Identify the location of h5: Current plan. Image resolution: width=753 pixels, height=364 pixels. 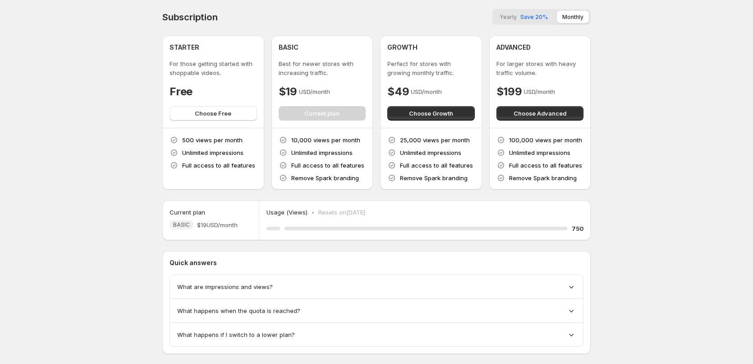
(187, 212).